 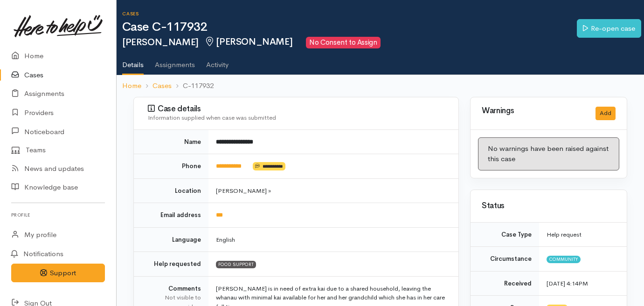 I want to click on td: Location, so click(x=171, y=191).